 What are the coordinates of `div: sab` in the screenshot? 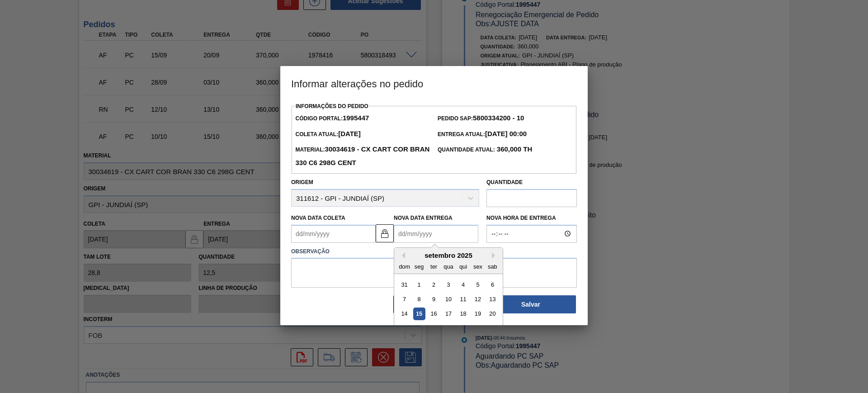 It's located at (492, 266).